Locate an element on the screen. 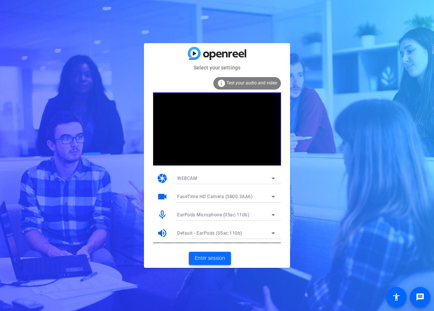  mat-icon: accessibility is located at coordinates (396, 297).